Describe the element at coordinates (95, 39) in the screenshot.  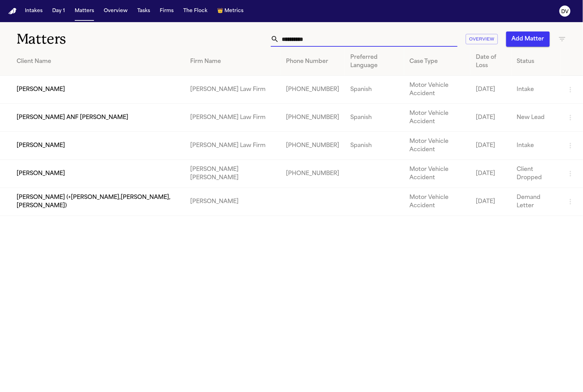
I see `h1: Matters` at that location.